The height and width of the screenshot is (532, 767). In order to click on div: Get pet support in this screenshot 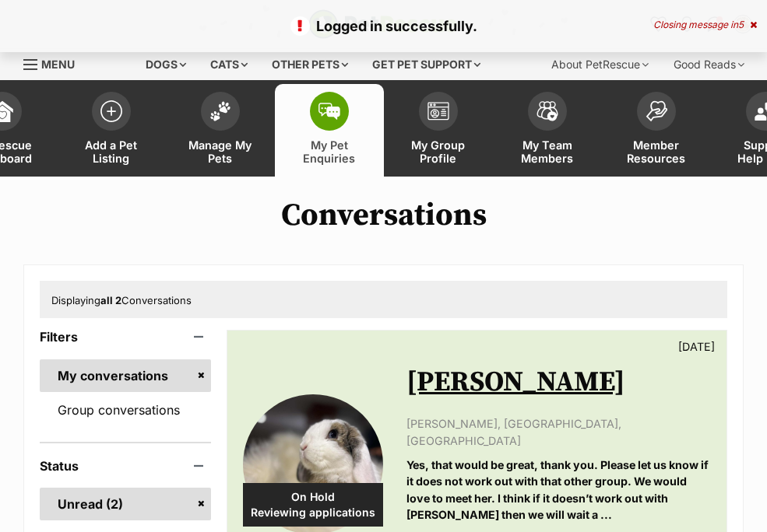, I will do `click(426, 65)`.